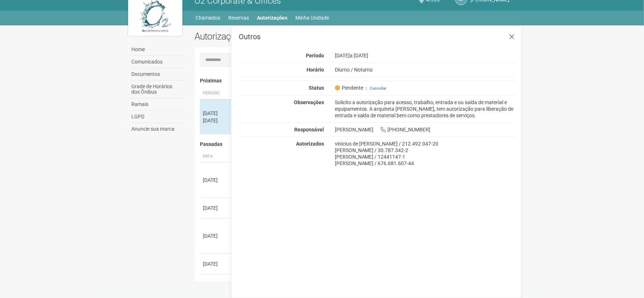 The height and width of the screenshot is (298, 644). Describe the element at coordinates (377, 37) in the screenshot. I see `h3: Outros` at that location.